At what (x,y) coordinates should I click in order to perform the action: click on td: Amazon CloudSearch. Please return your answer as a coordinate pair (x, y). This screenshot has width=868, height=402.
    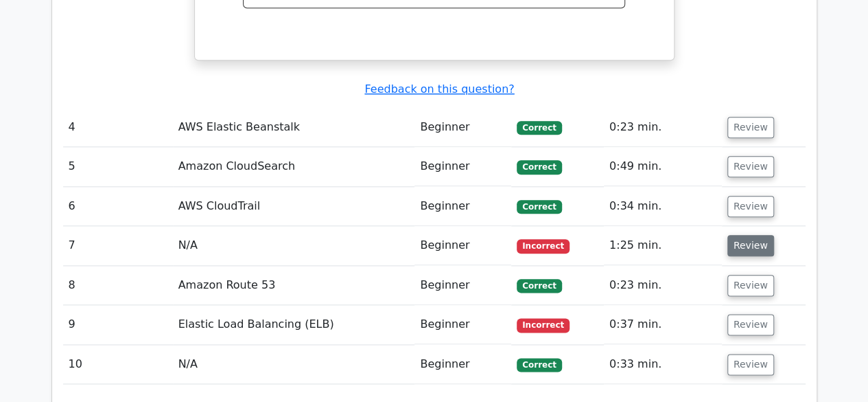
    Looking at the image, I should click on (294, 167).